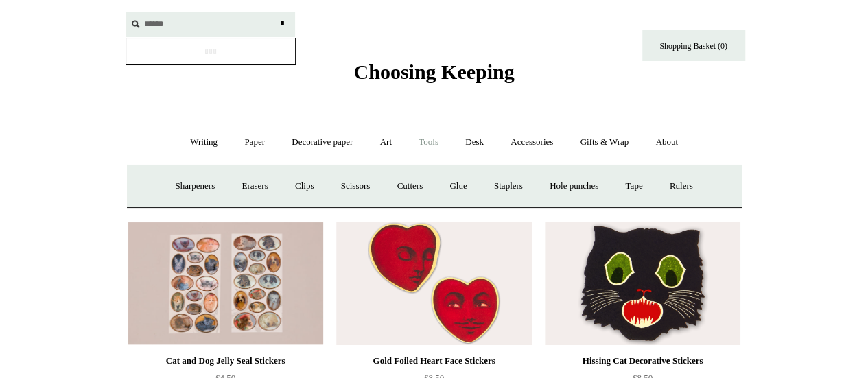 This screenshot has width=868, height=378. Describe the element at coordinates (195, 186) in the screenshot. I see `a: Sharpeners` at that location.